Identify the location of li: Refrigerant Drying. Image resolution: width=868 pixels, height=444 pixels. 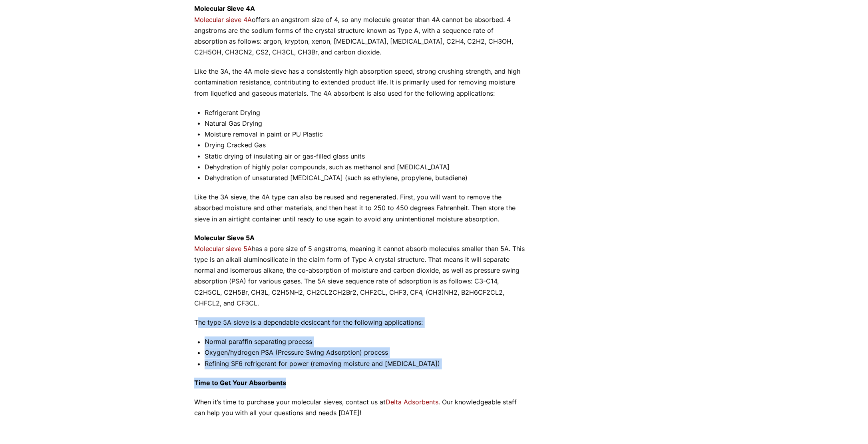
(366, 113).